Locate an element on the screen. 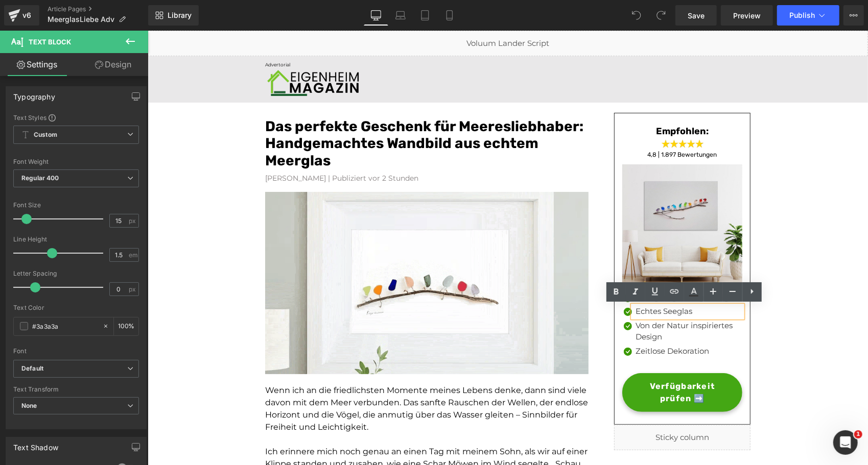 This screenshot has height=465, width=868. span: Save is located at coordinates (696, 15).